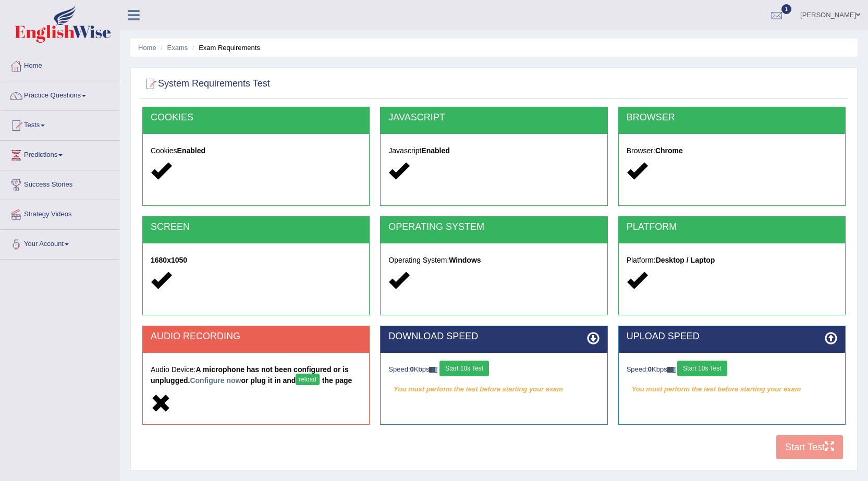 The width and height of the screenshot is (868, 481). What do you see at coordinates (686, 260) in the screenshot?
I see `strong: Desktop / Laptop` at bounding box center [686, 260].